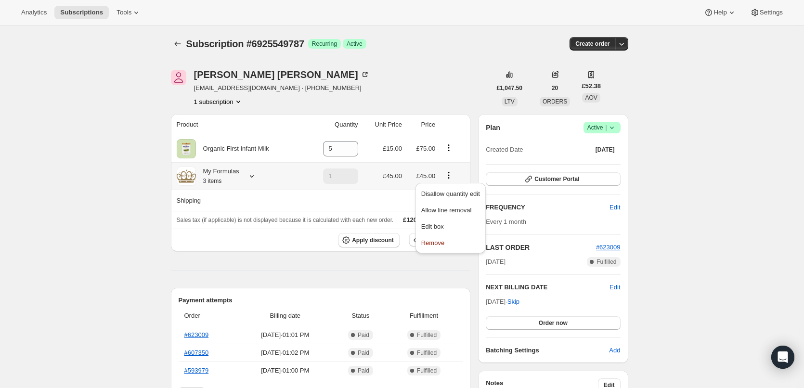 The width and height of the screenshot is (804, 388). I want to click on span: Edit box, so click(432, 226).